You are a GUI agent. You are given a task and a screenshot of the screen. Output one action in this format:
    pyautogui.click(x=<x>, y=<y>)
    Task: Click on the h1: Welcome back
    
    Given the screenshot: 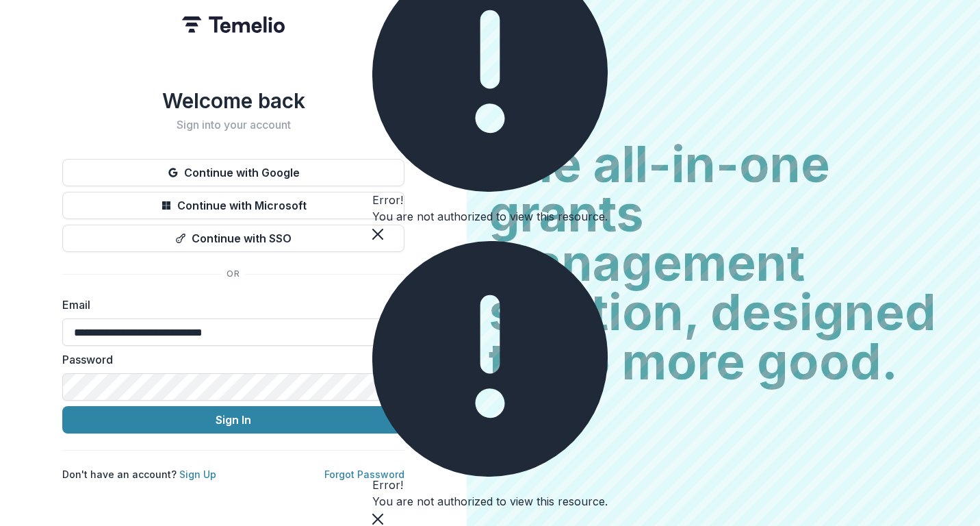 What is the action you would take?
    pyautogui.click(x=233, y=101)
    